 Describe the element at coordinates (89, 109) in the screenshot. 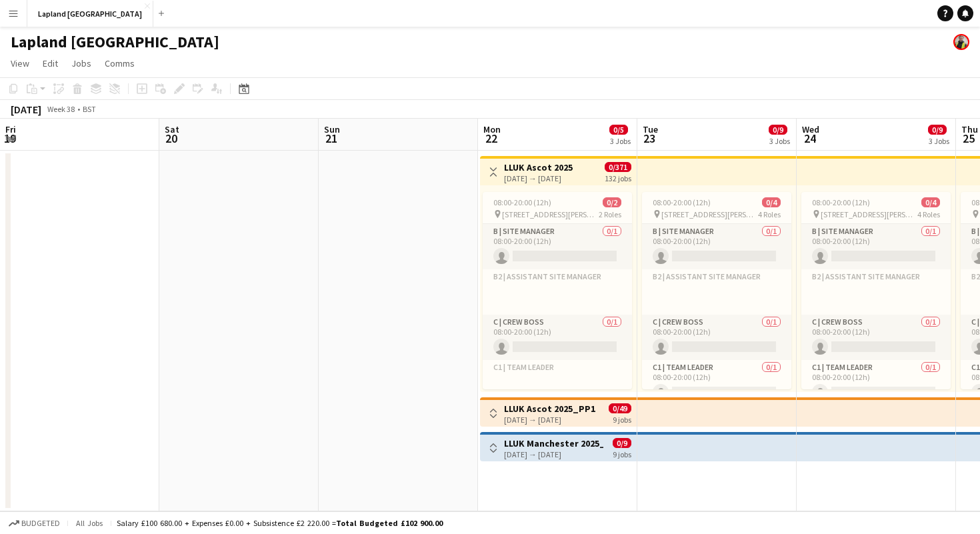

I see `div: BST` at that location.